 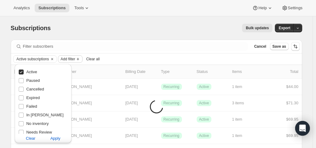 What do you see at coordinates (31, 59) in the screenshot?
I see `button: Active subscriptions` at bounding box center [31, 59].